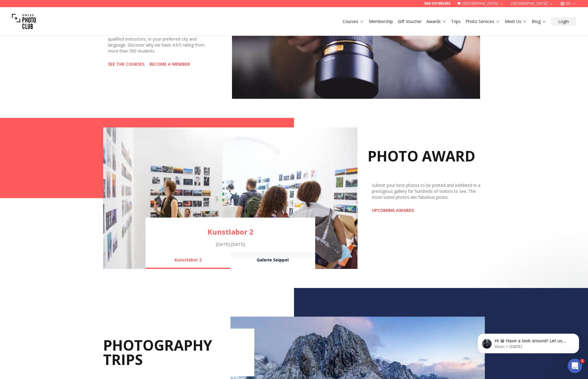  Describe the element at coordinates (62, 23) in the screenshot. I see `span: Hi 😀 Have a look around! Let us know if you have any questions.` at that location.